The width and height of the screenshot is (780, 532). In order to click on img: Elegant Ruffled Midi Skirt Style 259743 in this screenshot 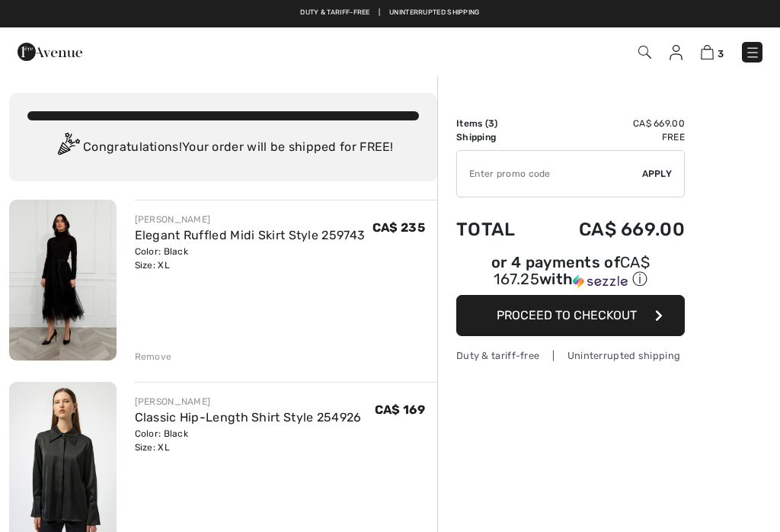, I will do `click(63, 280)`.